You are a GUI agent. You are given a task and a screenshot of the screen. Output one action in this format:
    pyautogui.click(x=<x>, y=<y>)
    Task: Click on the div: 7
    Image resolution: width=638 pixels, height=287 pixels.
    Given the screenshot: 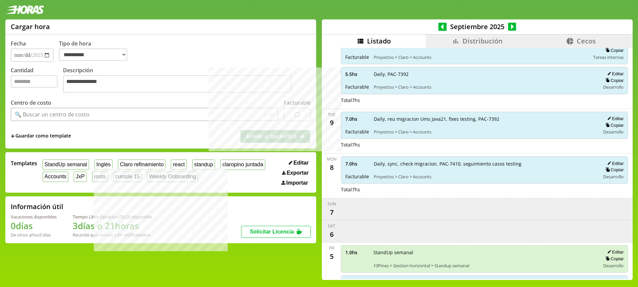 What is the action you would take?
    pyautogui.click(x=332, y=212)
    